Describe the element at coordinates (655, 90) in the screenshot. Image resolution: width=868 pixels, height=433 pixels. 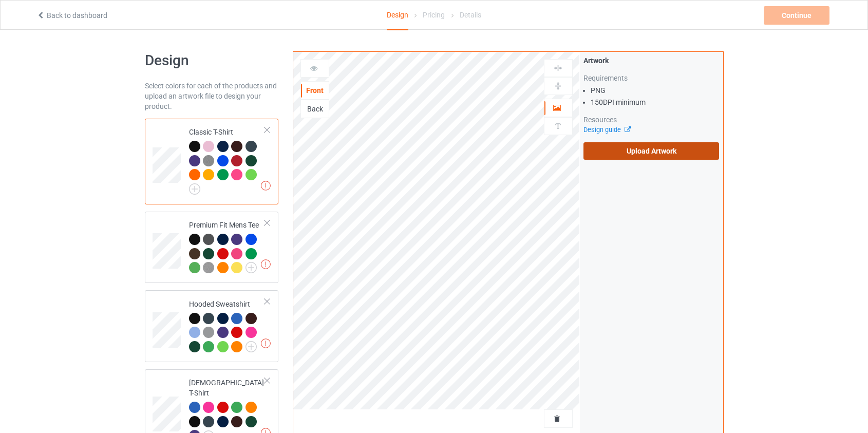
I see `li: PNG` at that location.